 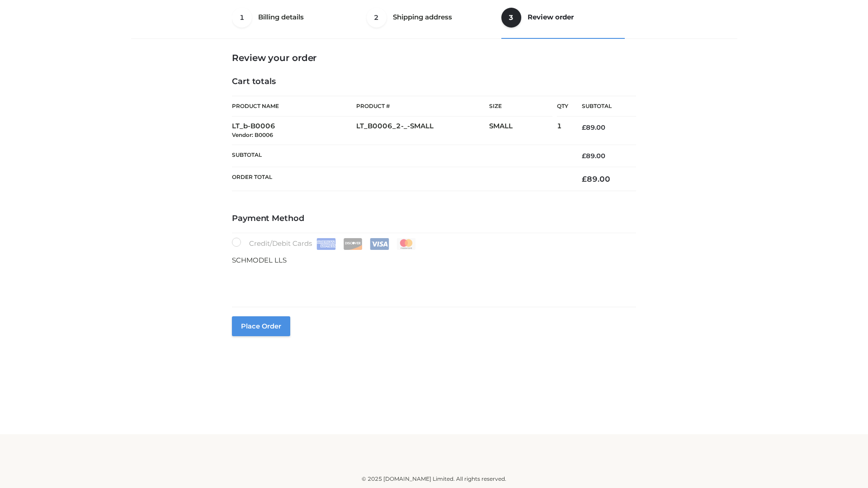 I want to click on img: Mastercard, so click(x=406, y=244).